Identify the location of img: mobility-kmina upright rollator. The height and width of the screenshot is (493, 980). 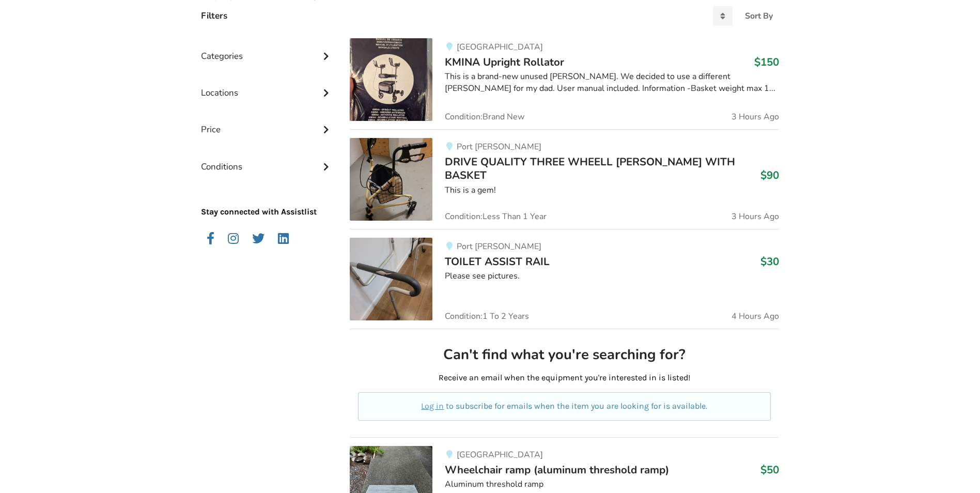
(391, 80).